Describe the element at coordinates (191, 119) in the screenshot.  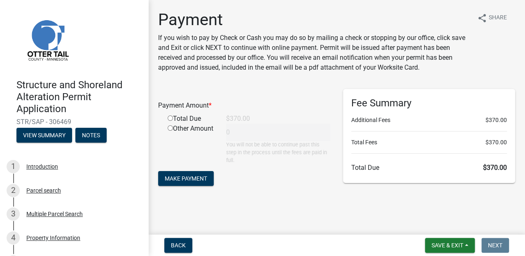
I see `div: Total Due` at that location.